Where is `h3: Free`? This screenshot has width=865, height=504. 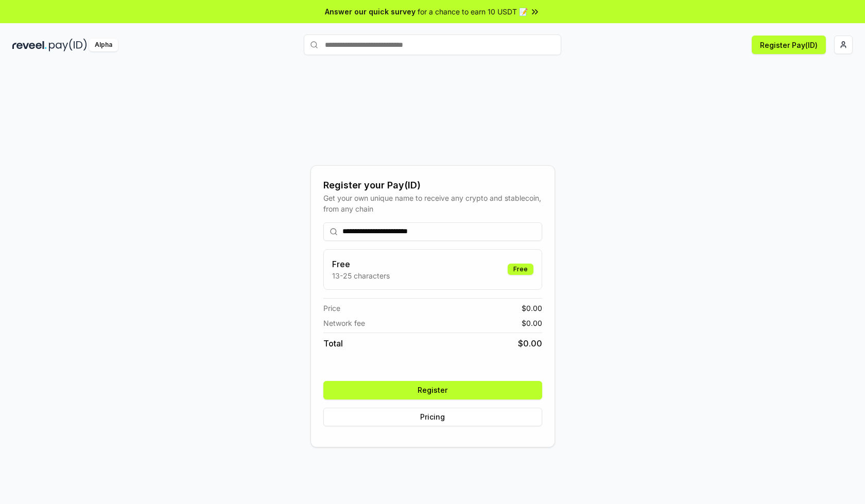 h3: Free is located at coordinates (361, 264).